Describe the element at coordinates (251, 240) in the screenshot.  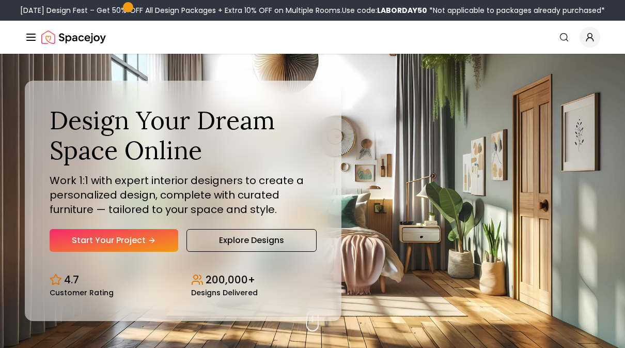
I see `a: Explore Designs` at that location.